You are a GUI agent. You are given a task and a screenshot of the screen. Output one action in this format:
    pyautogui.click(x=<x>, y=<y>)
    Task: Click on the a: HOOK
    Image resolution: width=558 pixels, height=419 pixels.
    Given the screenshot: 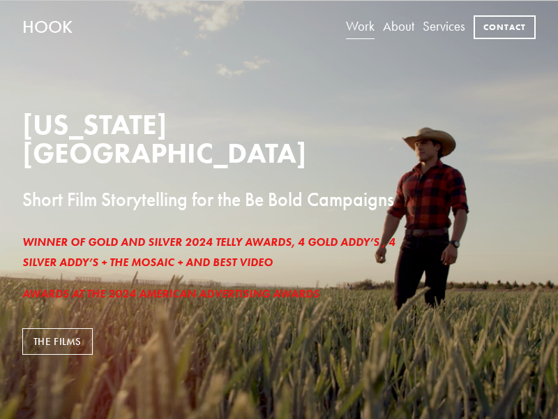 What is the action you would take?
    pyautogui.click(x=47, y=27)
    